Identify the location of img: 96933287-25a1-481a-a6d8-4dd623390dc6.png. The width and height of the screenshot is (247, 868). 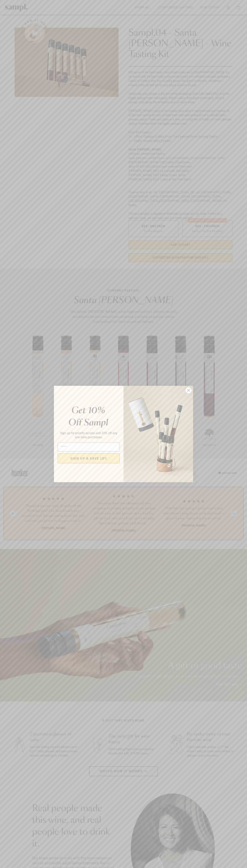
(159, 434).